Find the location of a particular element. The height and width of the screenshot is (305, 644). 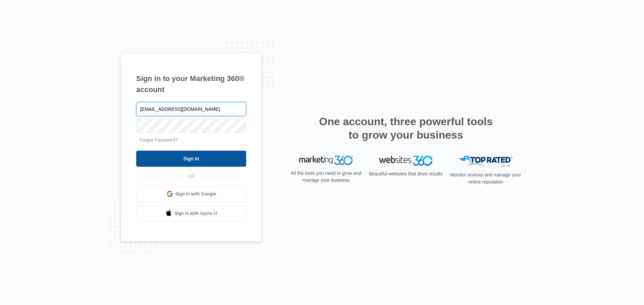

p: All the tools you need to grow and manage your business is located at coordinates (326, 177).